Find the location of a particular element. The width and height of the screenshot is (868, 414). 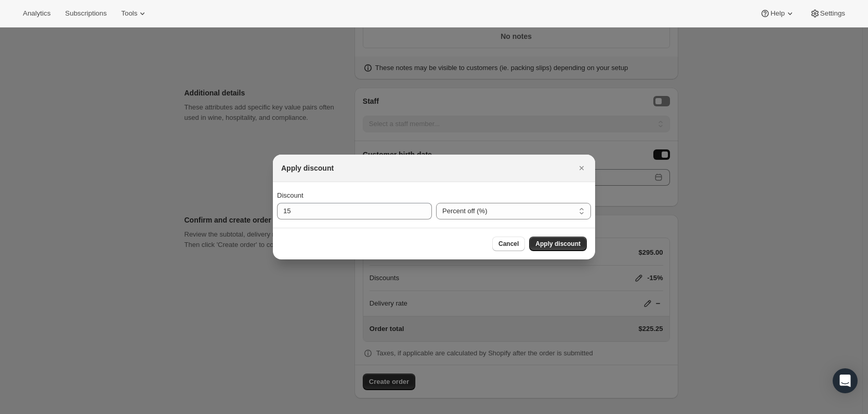

span: Apply discount is located at coordinates (558, 244).